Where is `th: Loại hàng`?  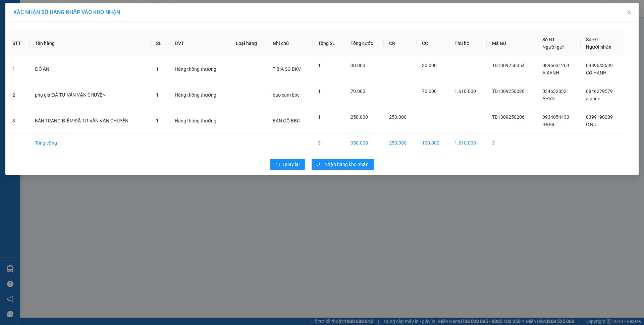
th: Loại hàng is located at coordinates (249, 43).